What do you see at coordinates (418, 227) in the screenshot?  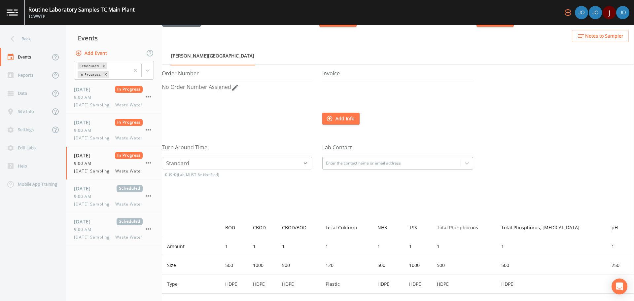 I see `th: TSS` at bounding box center [418, 227].